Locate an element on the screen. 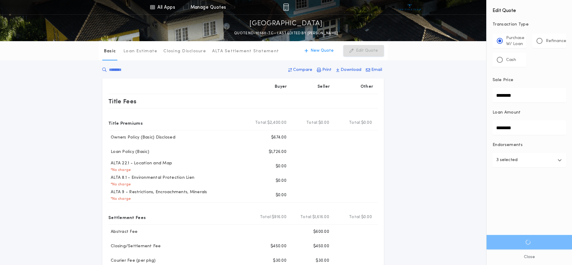 This screenshot has height=265, width=572. p: 3 selected is located at coordinates (507, 160).